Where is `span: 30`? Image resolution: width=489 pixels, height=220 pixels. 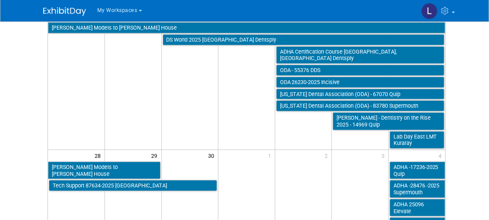 span: 30 is located at coordinates (212, 155).